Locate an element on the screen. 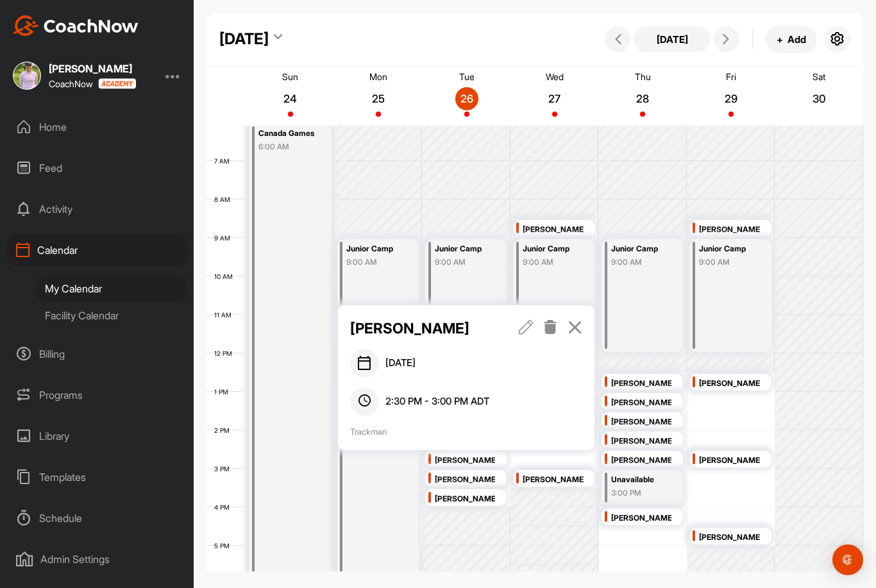  a: August 25, 2025 is located at coordinates (378, 96).